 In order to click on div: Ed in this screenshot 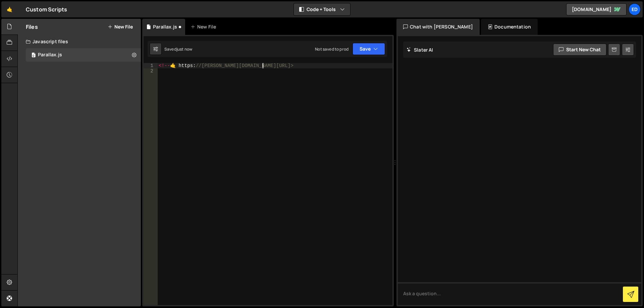, I will do `click(635, 9)`.